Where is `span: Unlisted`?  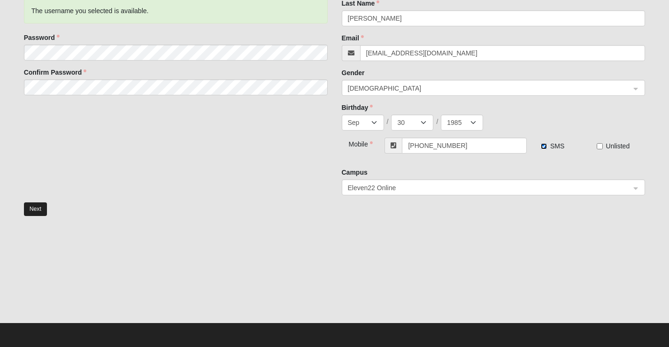 span: Unlisted is located at coordinates (618, 146).